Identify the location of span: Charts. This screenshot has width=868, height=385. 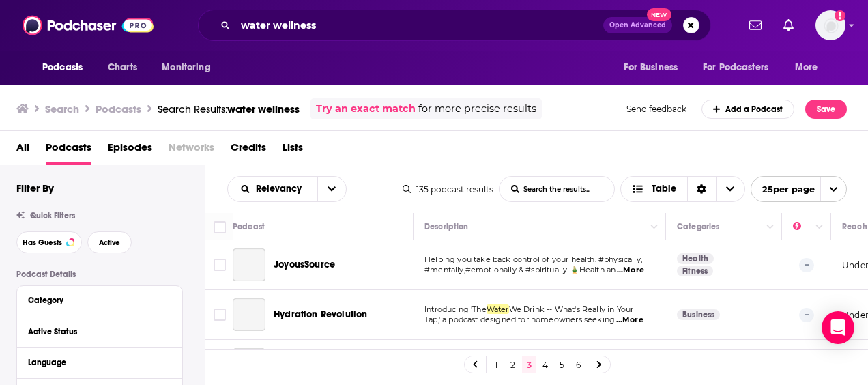
(122, 68).